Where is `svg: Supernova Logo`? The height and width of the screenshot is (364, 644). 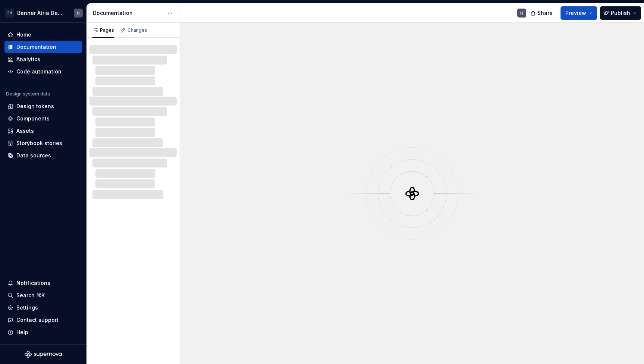
svg: Supernova Logo is located at coordinates (43, 354).